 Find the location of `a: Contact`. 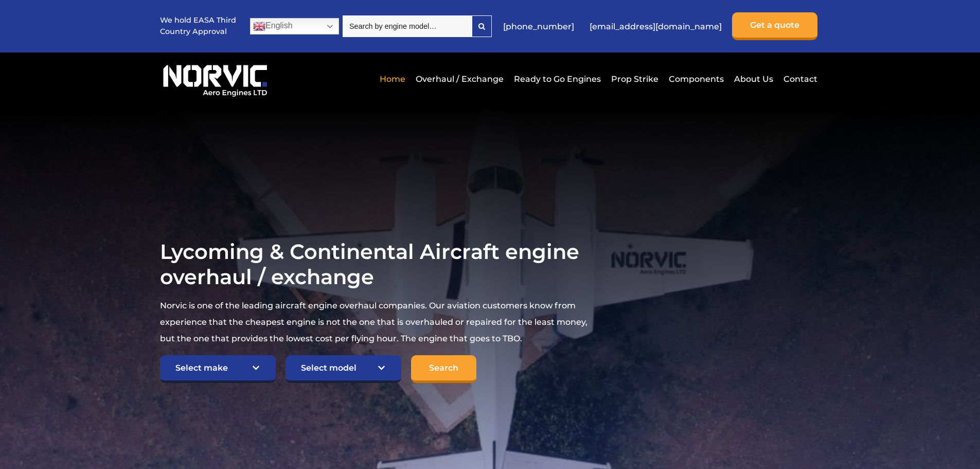

a: Contact is located at coordinates (799, 79).